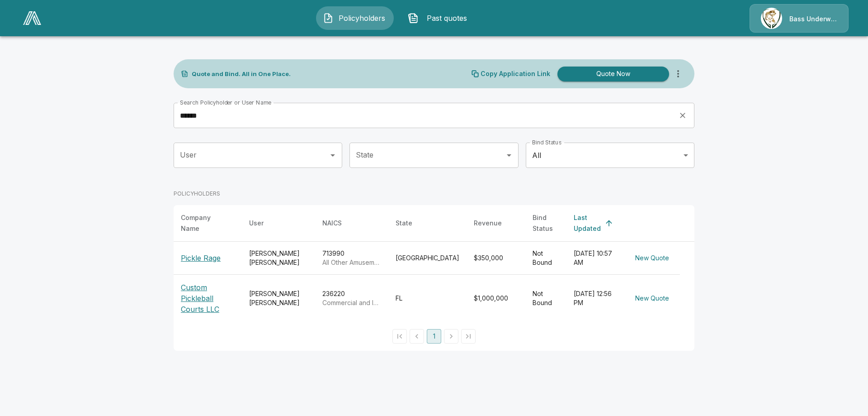  What do you see at coordinates (427, 298) in the screenshot?
I see `td: FL` at bounding box center [427, 298].